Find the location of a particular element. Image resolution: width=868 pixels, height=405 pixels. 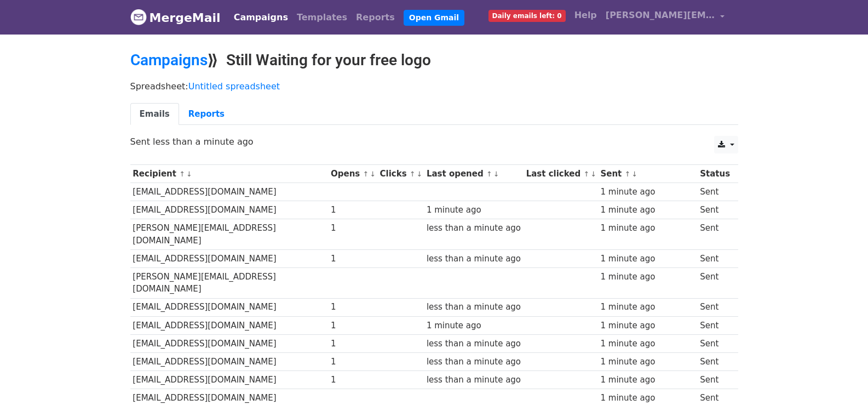

p: Sent less than a minute ago is located at coordinates (435, 142).